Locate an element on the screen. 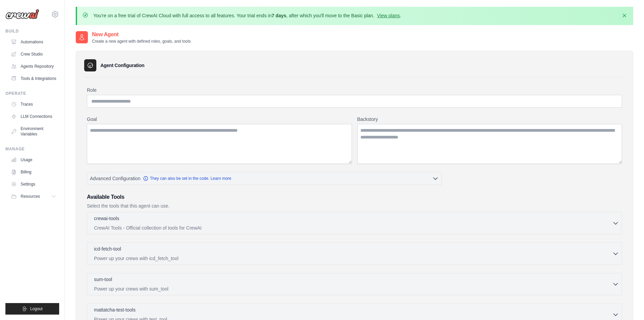  p: crewai-tools is located at coordinates (107, 219).